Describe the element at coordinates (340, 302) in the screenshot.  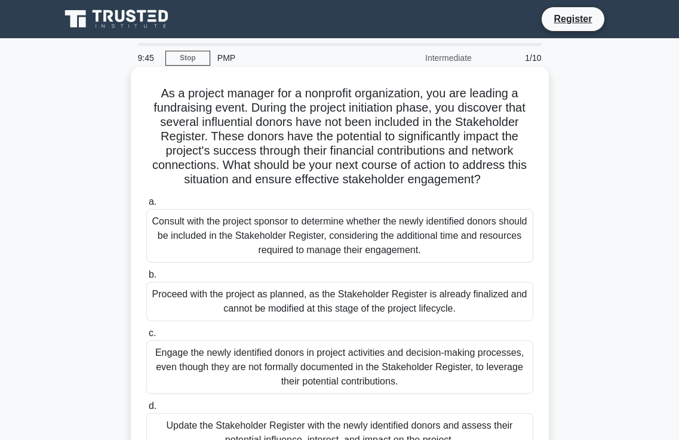
I see `div: Proceed with the project as planned, as the Stakeholder Register is already finalized and cannot ...` at that location.